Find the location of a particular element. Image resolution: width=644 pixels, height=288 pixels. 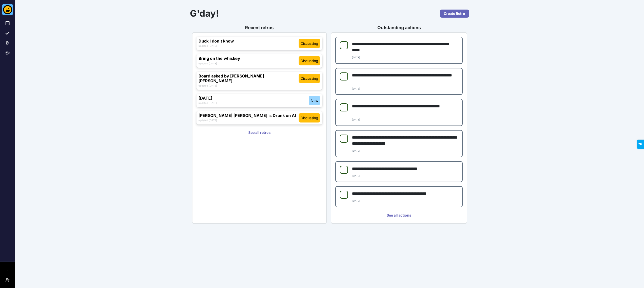

button: Workspace is located at coordinates (8, 270).